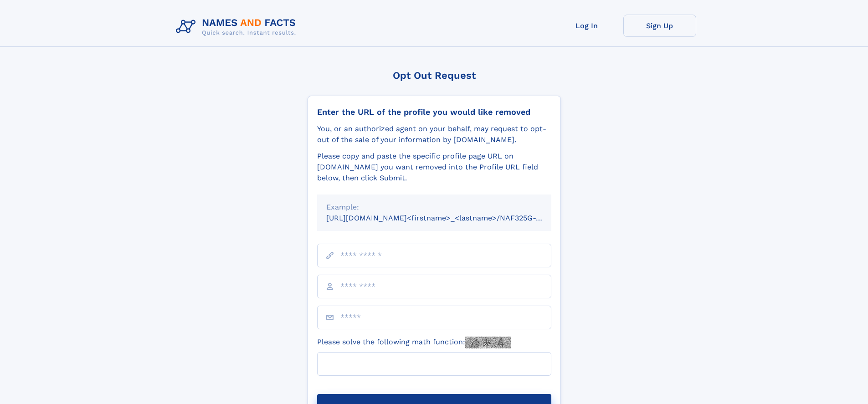 This screenshot has width=868, height=404. I want to click on a: Log In, so click(587, 26).